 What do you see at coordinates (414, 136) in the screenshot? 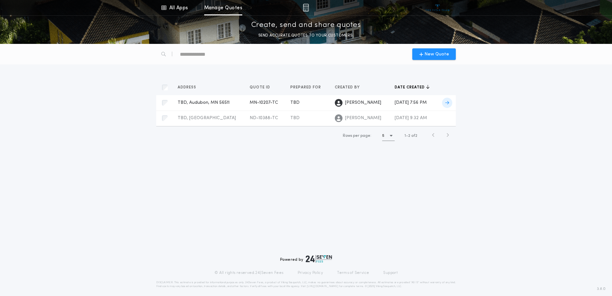
I see `span: of 2` at bounding box center [414, 136].